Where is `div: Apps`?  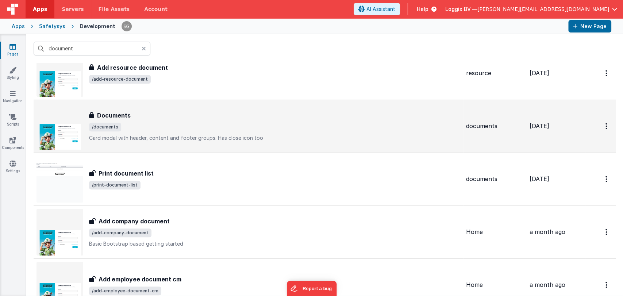 div: Apps is located at coordinates (18, 26).